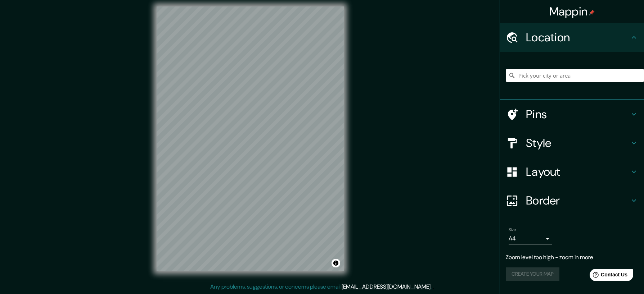 The image size is (644, 294). I want to click on label: Size, so click(512, 230).